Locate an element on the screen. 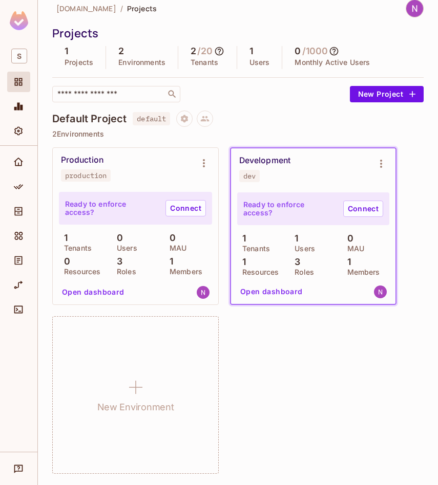  span: Projects is located at coordinates (142, 8).